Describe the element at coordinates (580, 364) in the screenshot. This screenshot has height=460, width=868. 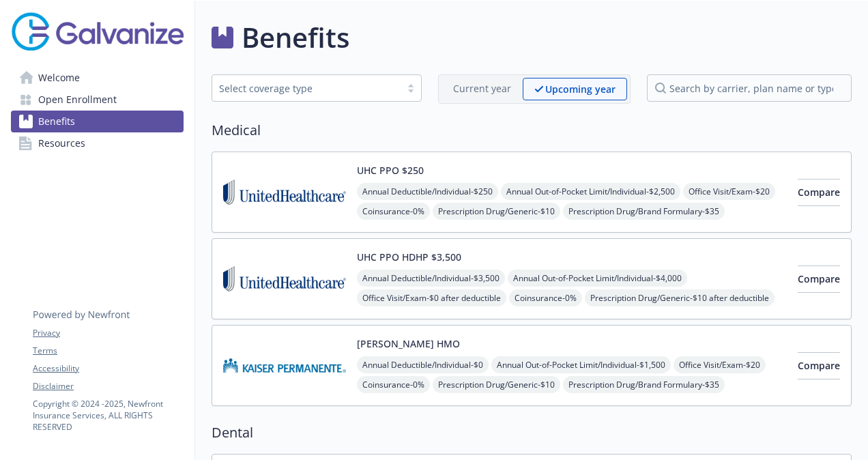
I see `span: Annual Out-of-Pocket Limit/Individual - $1,500` at that location.